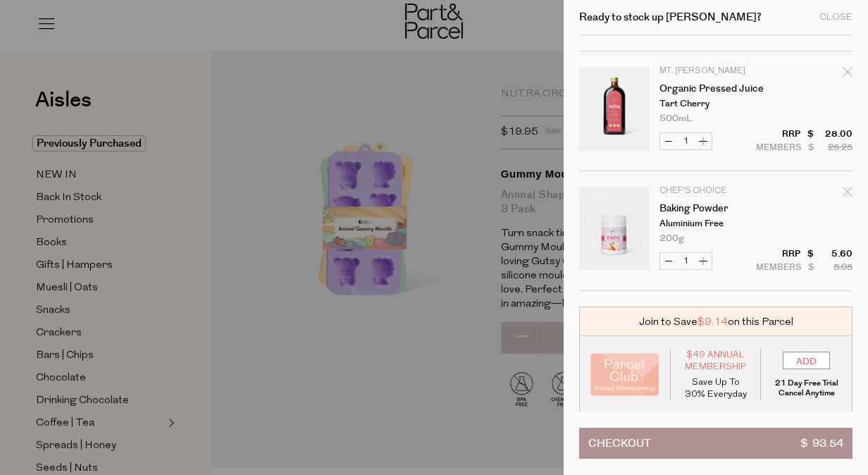  What do you see at coordinates (713, 89) in the screenshot?
I see `a: Organic Pressed Juice` at bounding box center [713, 89].